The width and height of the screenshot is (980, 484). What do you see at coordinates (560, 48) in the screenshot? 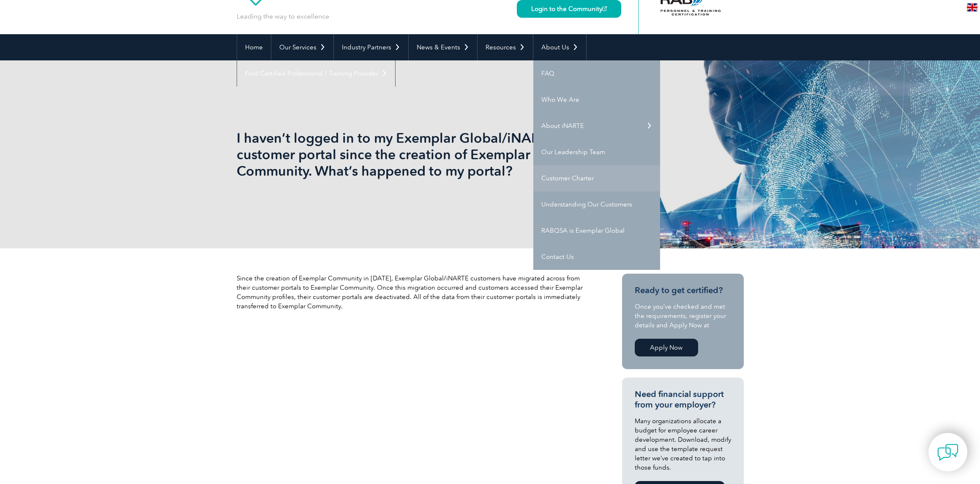
I see `a: About Us` at bounding box center [560, 48].